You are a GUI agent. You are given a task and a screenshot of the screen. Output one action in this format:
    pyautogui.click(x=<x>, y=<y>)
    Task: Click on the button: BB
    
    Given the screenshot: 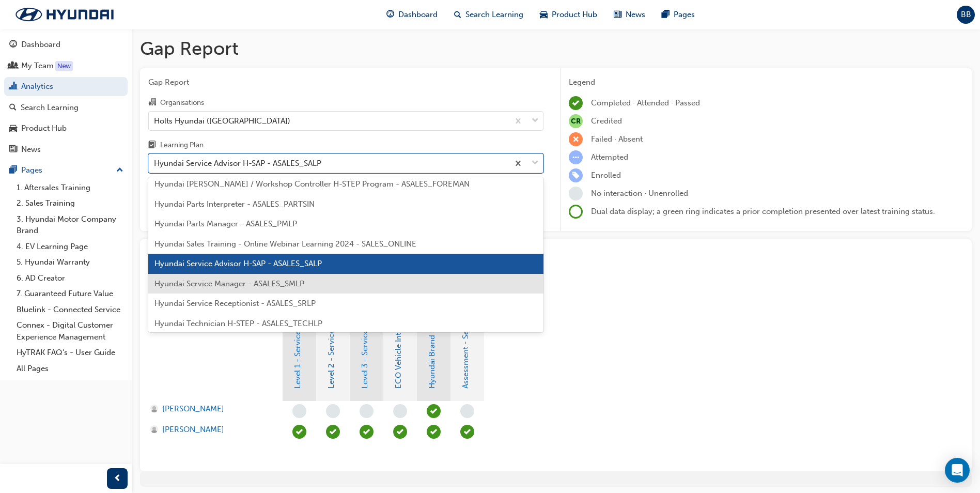 What is the action you would take?
    pyautogui.click(x=965, y=15)
    